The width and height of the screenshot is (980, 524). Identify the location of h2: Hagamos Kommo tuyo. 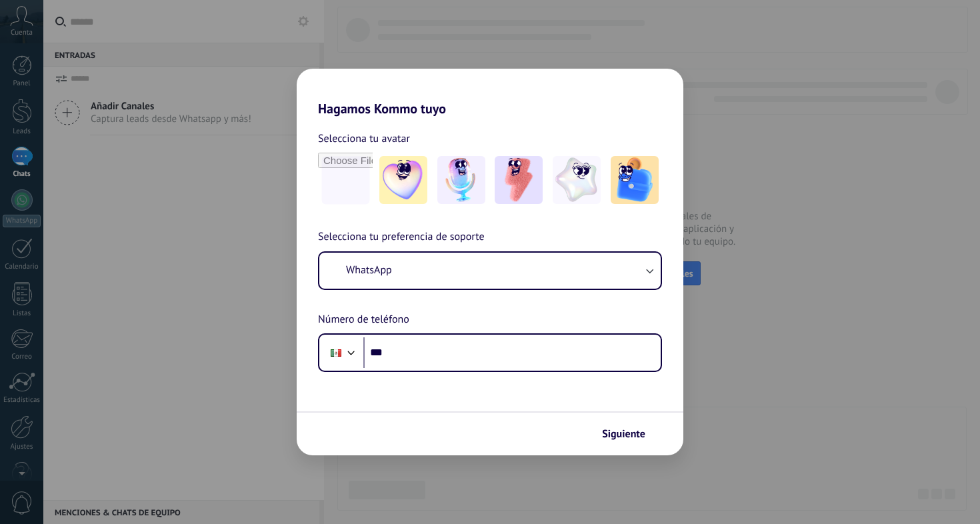
(490, 93).